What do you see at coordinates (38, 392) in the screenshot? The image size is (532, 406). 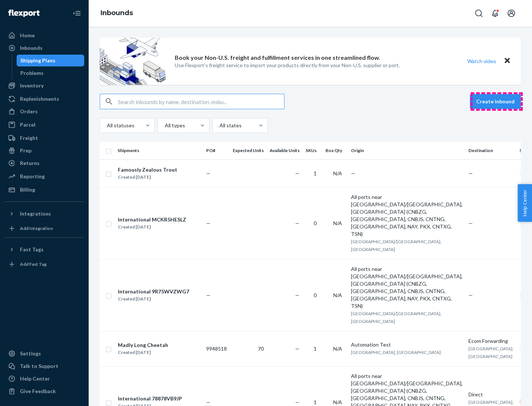 I see `div: Give Feedback` at bounding box center [38, 392].